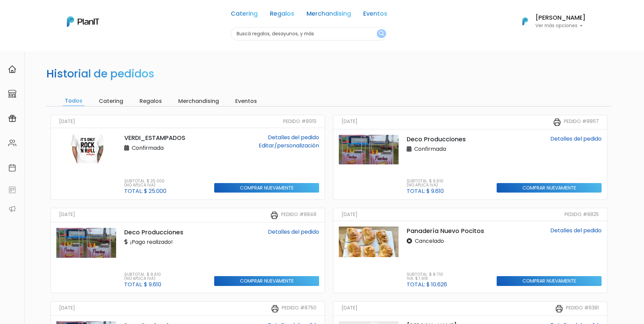 Image resolution: width=644 pixels, height=324 pixels. I want to click on input: Eventos, so click(246, 101).